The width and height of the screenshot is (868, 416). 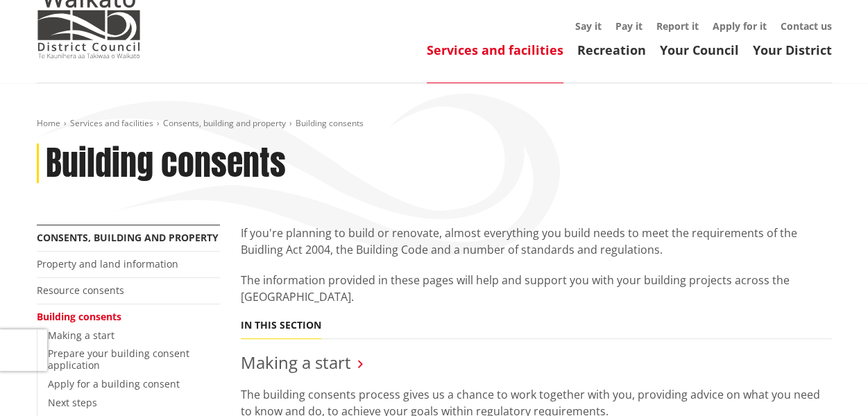 What do you see at coordinates (329, 123) in the screenshot?
I see `span: Building consents` at bounding box center [329, 123].